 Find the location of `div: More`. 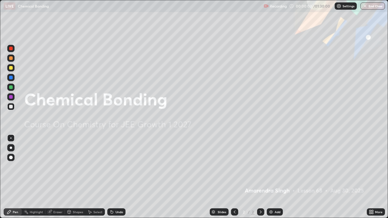

div: More is located at coordinates (378, 212).